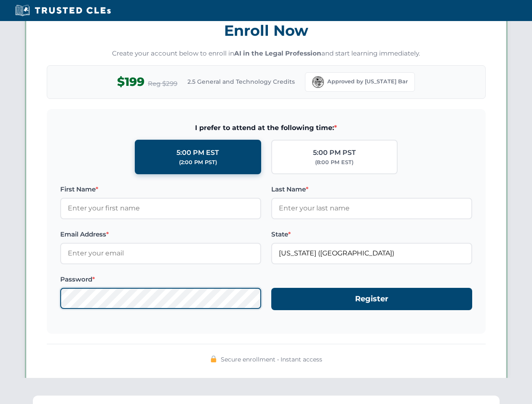 This screenshot has width=532, height=404. What do you see at coordinates (266, 53) in the screenshot?
I see `p: Create your account below to enroll in and start learning immediately.` at bounding box center [266, 53].